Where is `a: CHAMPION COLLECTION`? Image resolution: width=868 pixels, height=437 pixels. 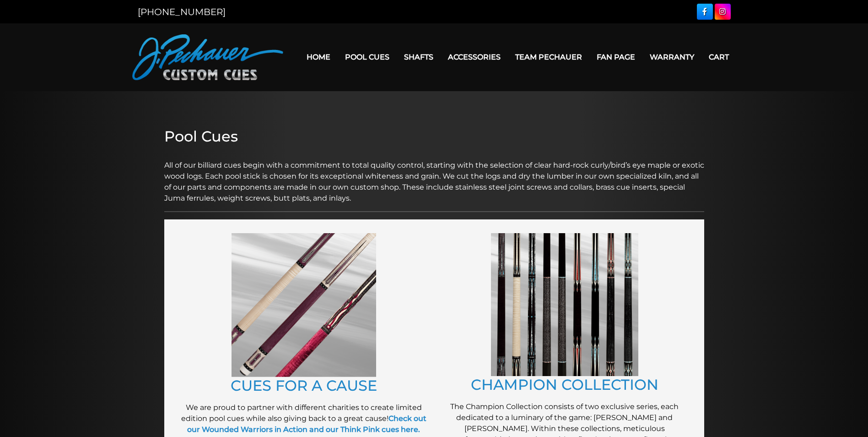
a: CHAMPION COLLECTION is located at coordinates (565, 384).